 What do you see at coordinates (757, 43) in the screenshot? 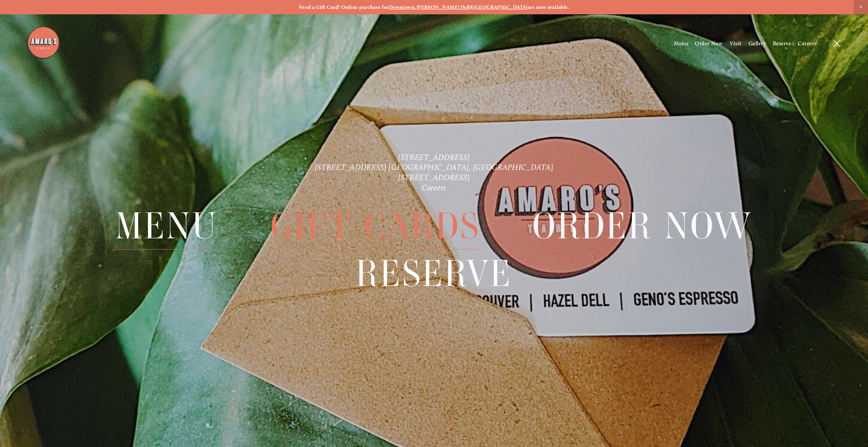
I see `span: Gallery` at bounding box center [757, 43].